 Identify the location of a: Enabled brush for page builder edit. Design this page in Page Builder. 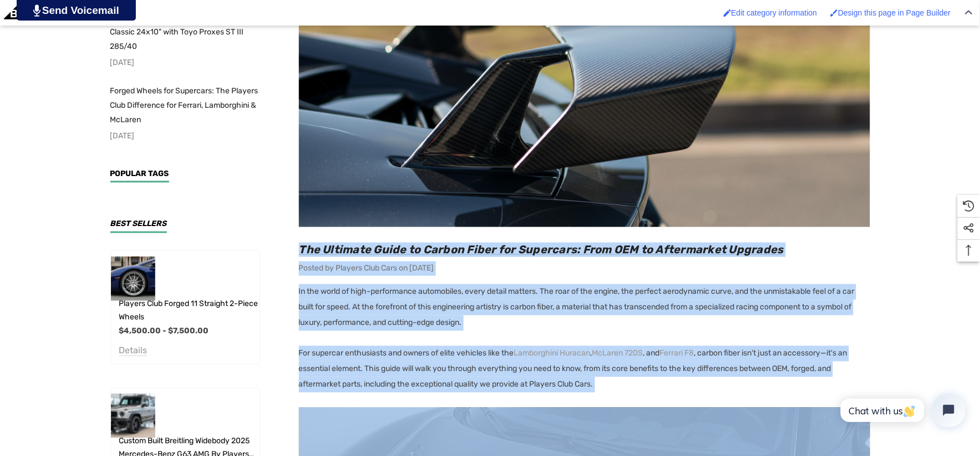
(890, 13).